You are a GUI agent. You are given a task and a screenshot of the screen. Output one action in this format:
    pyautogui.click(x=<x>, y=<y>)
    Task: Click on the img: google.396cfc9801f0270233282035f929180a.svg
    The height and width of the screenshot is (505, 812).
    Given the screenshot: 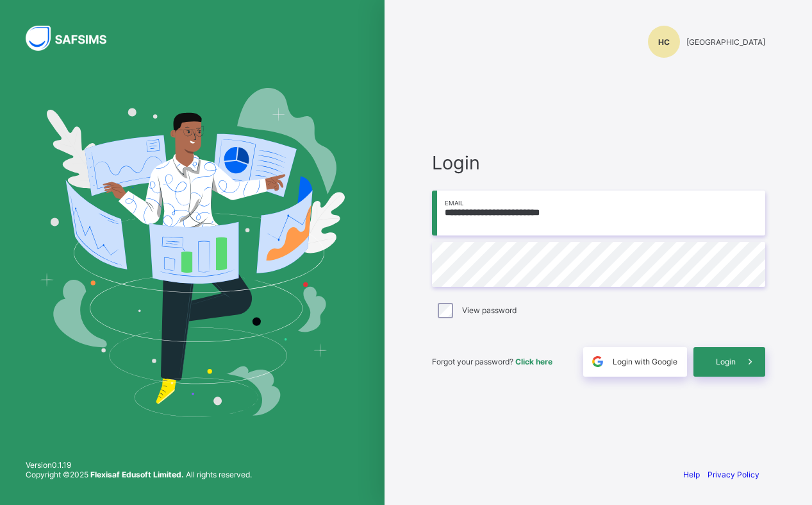 What is the action you would take?
    pyautogui.click(x=597, y=361)
    